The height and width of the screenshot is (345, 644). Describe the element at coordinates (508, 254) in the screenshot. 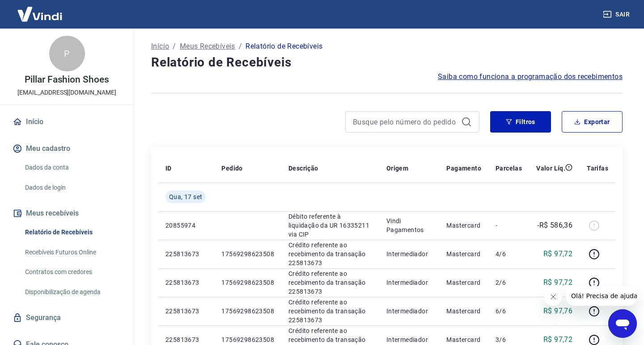

I see `p: 4/6` at that location.